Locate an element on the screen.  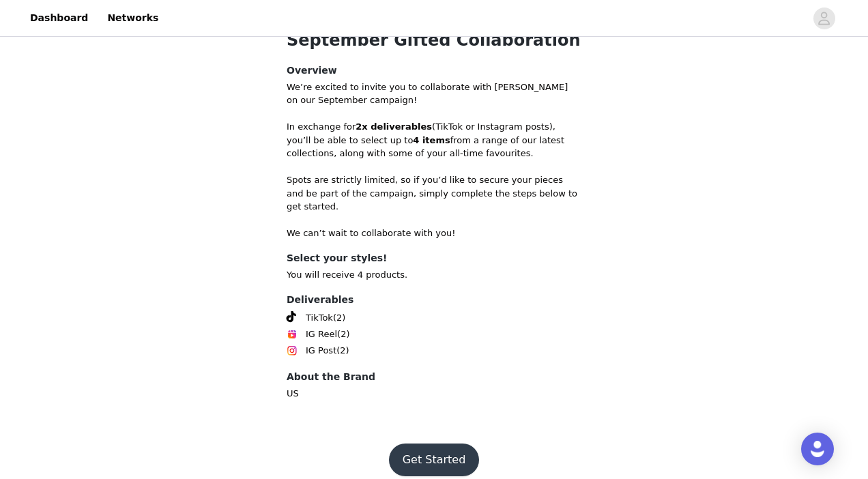
a: Networks is located at coordinates (132, 18).